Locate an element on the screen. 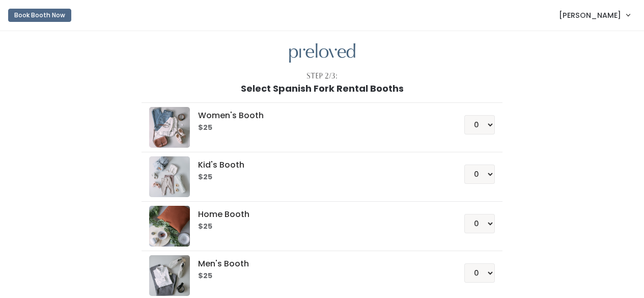  a: Book Booth Now is located at coordinates (39, 15).